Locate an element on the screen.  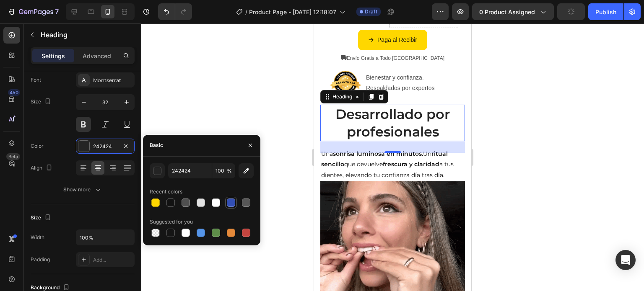
button: Publish is located at coordinates (606, 12).